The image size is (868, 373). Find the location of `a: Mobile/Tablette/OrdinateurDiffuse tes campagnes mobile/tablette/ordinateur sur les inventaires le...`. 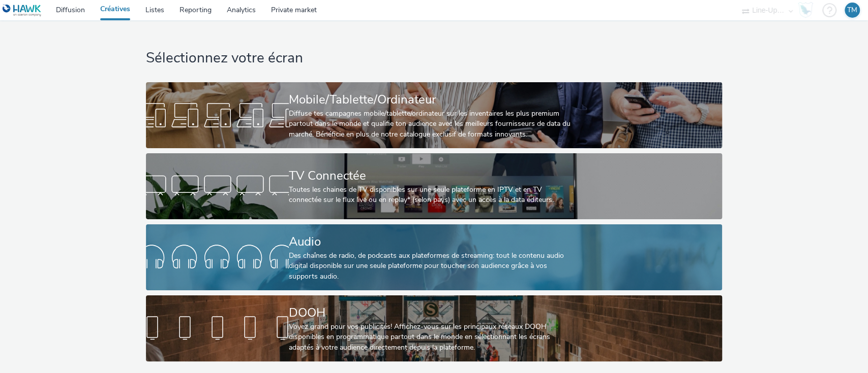

a: Mobile/Tablette/OrdinateurDiffuse tes campagnes mobile/tablette/ordinateur sur les inventaires le... is located at coordinates (434, 116).